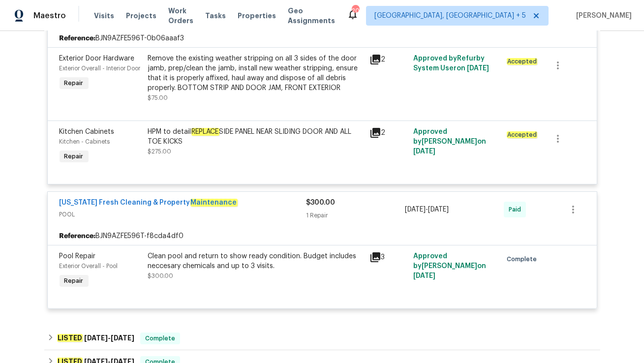  Describe the element at coordinates (96, 59) in the screenshot. I see `span: Exterior Door Hardware` at that location.